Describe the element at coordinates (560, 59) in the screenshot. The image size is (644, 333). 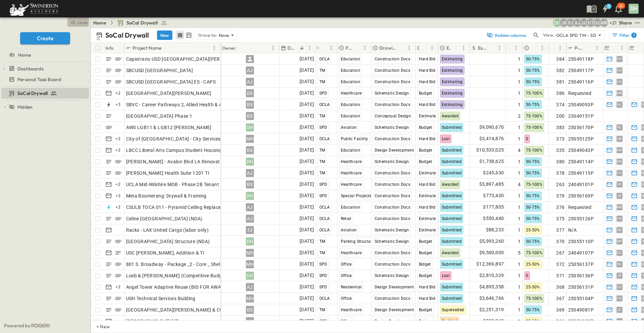
I see `span: 384` at that location.